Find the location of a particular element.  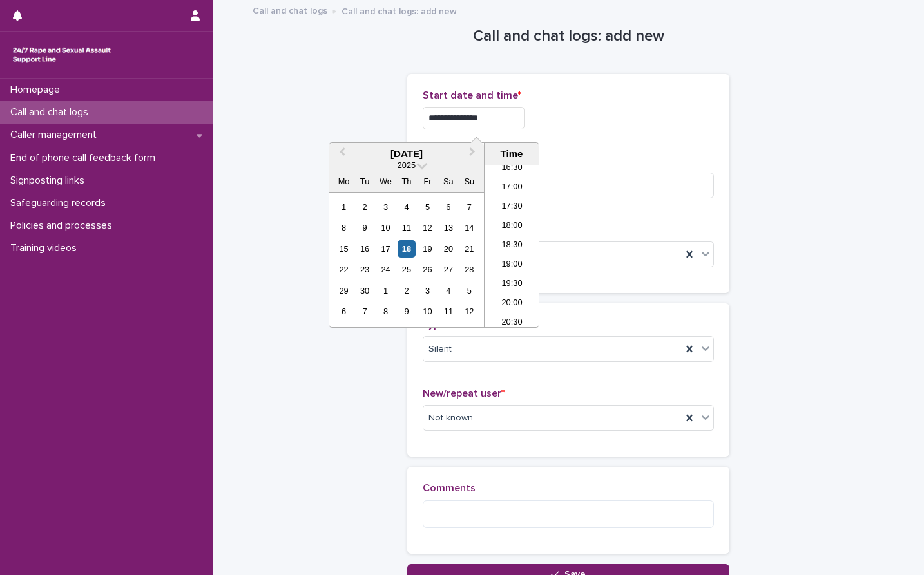

div: Choose Friday, 5 September 2025 is located at coordinates (427, 207).